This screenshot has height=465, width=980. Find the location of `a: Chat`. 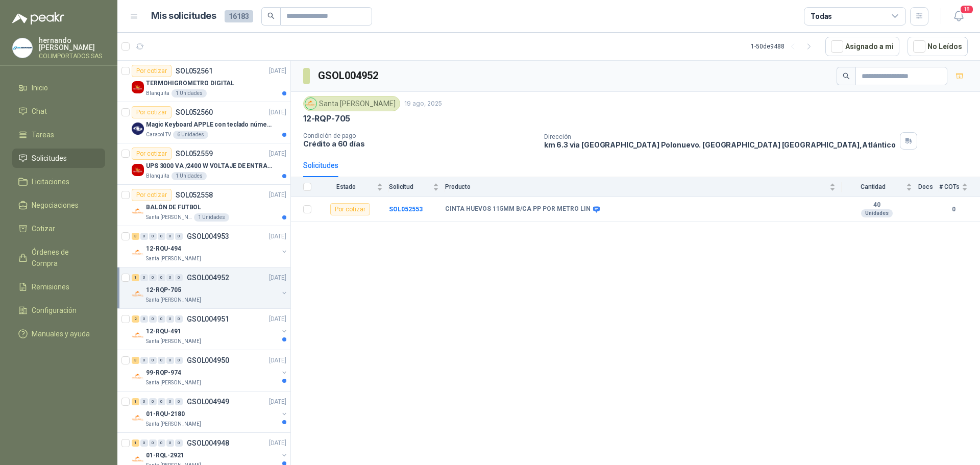

a: Chat is located at coordinates (59, 111).